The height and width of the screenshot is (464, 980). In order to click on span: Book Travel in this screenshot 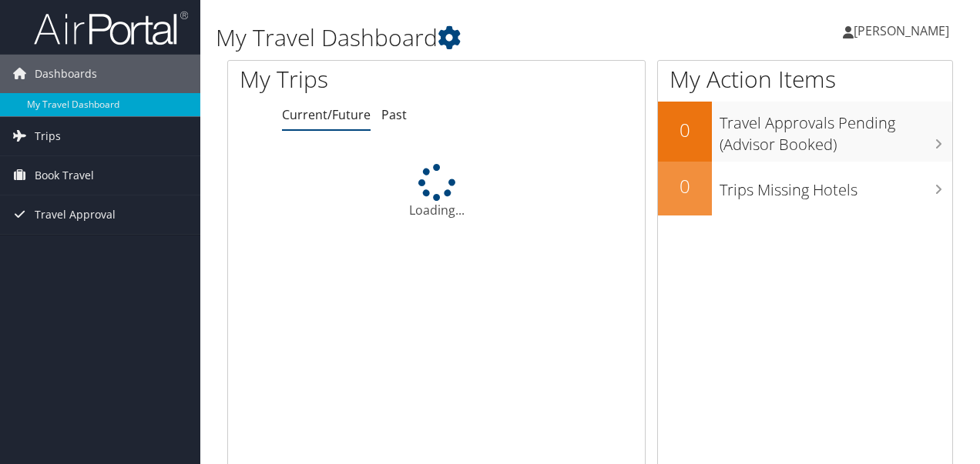, I will do `click(64, 176)`.